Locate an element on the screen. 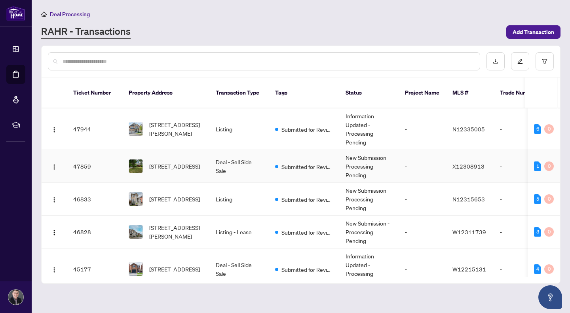 This screenshot has width=570, height=313. th: Trade Number is located at coordinates (521, 93).